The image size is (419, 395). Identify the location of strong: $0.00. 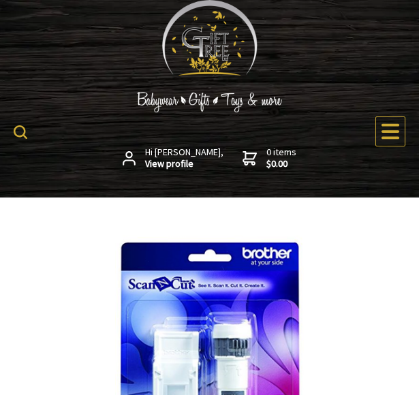
(281, 164).